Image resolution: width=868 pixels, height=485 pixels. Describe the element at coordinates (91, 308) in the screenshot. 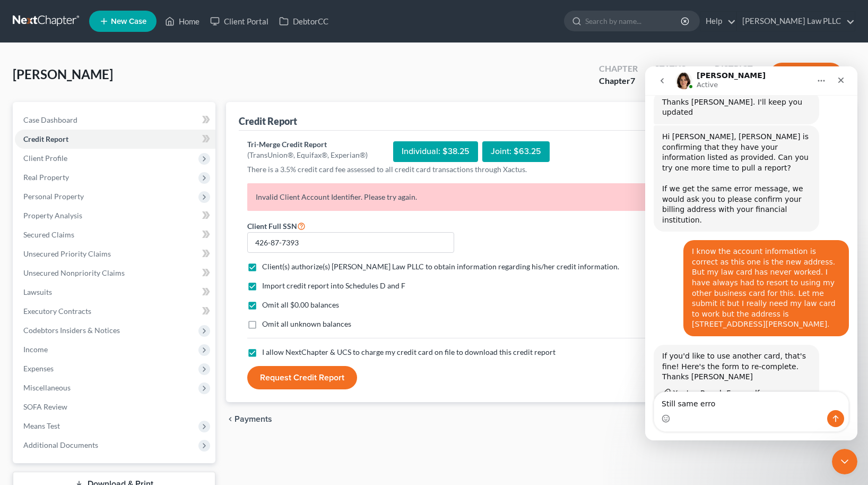

I see `div: If you'd like to use another card, that's fine! Here's the form to re-complete. Thanks [PERSON_NA...` at that location.